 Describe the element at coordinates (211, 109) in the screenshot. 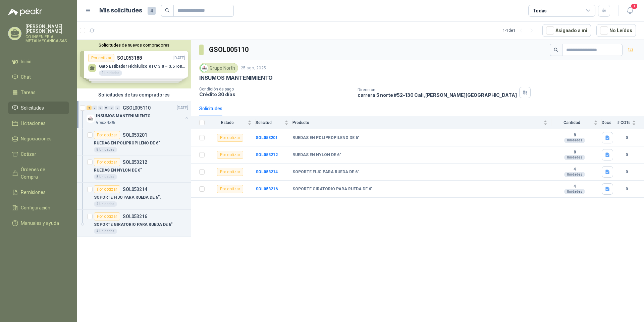

I see `div: Solicitudes` at that location.